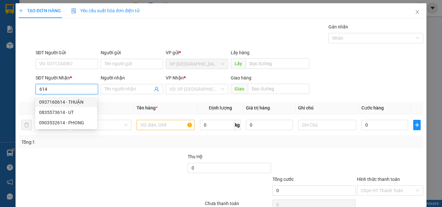 This screenshot has height=207, width=442. Describe the element at coordinates (66, 123) in the screenshot. I see `div: 0903532614 - PHONG` at that location.